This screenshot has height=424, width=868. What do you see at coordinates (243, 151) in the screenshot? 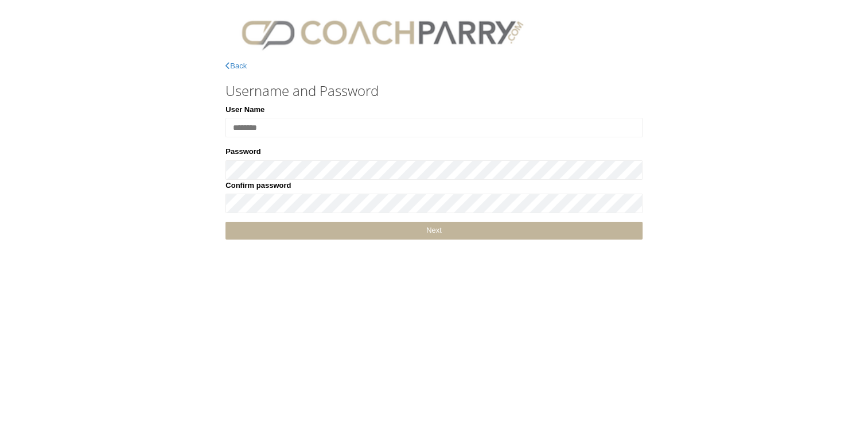
I see `label: Password` at bounding box center [243, 151].